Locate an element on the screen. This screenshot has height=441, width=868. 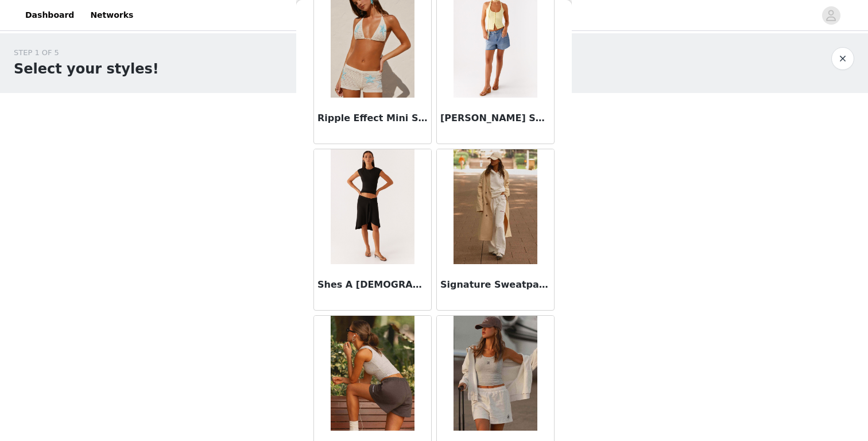
h3: Signature Sweatpants - Ivory is located at coordinates (496, 284).